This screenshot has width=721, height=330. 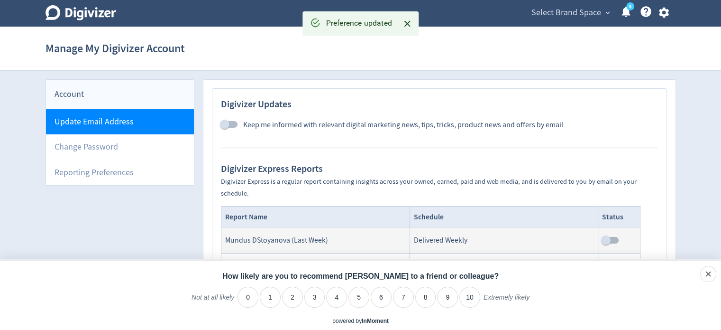 I want to click on li: 7, so click(x=404, y=297).